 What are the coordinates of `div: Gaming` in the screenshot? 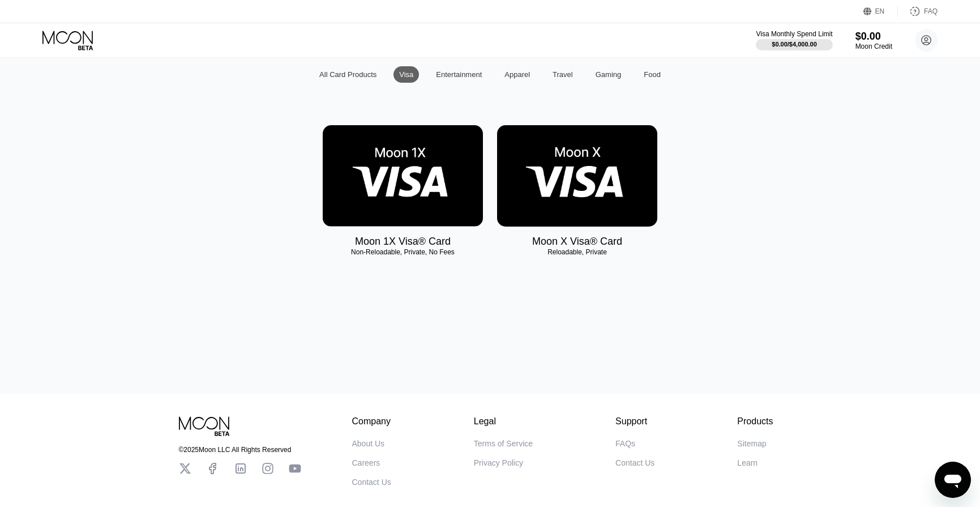 It's located at (608, 74).